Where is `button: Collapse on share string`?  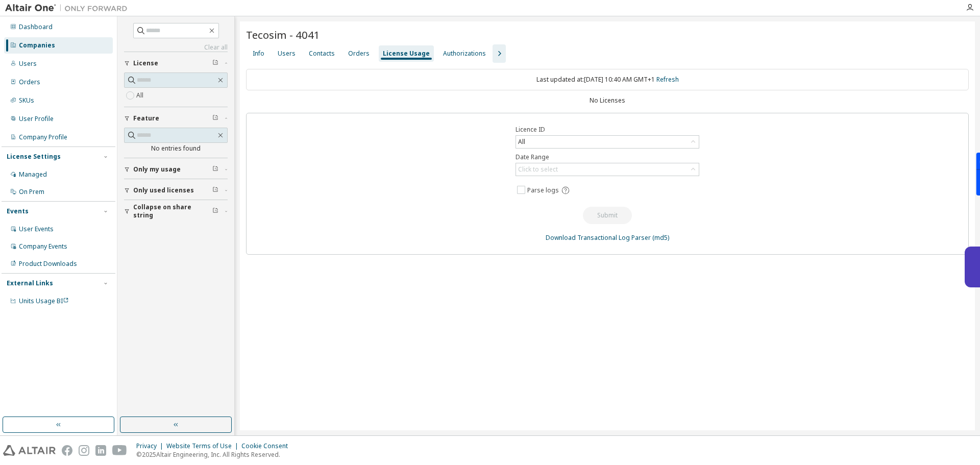
button: Collapse on share string is located at coordinates (175, 211).